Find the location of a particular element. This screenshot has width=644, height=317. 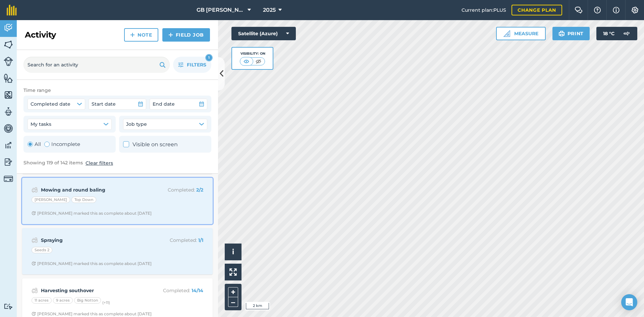

span: Filters is located at coordinates (197, 65).